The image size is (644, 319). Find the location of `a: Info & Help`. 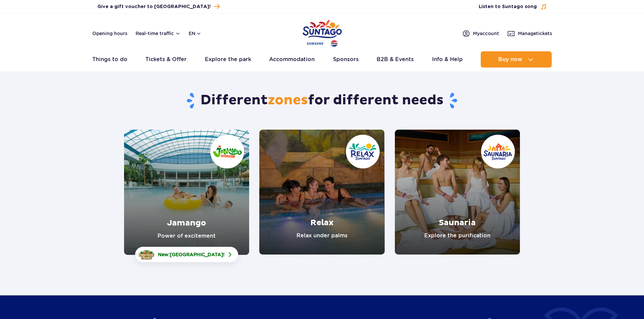

a: Info & Help is located at coordinates (447, 60).